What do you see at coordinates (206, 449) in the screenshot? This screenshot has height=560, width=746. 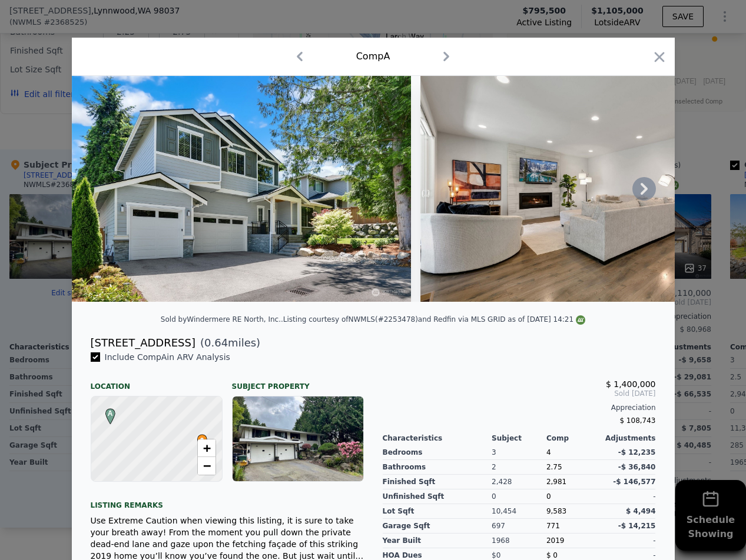 I see `a: Zoom in` at bounding box center [206, 449].